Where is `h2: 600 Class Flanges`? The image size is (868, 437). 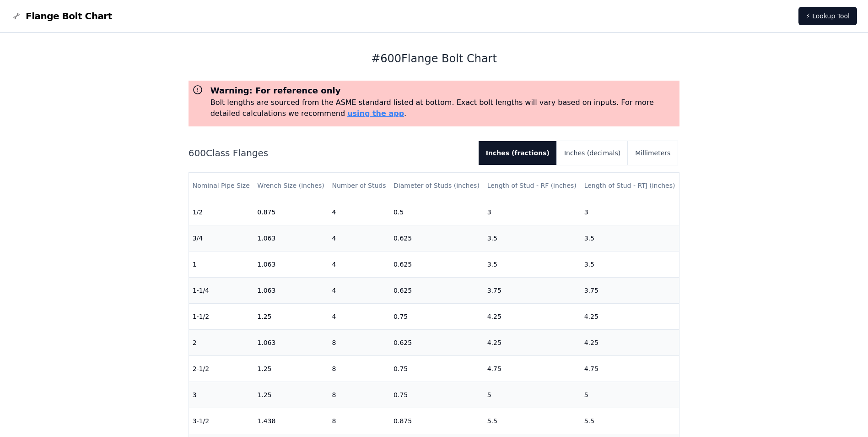 h2: 600 Class Flanges is located at coordinates (330, 153).